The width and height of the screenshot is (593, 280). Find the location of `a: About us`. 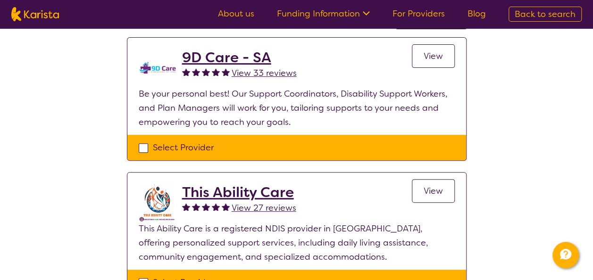

a: About us is located at coordinates (236, 14).